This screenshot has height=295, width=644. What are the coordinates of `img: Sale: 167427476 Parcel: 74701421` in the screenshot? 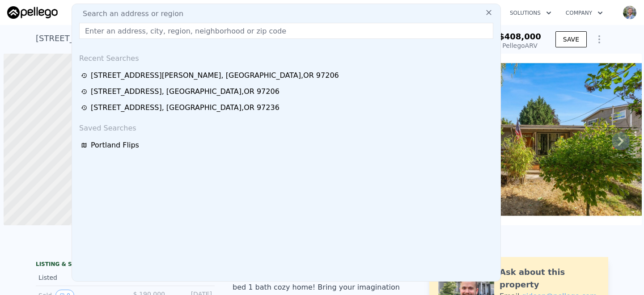 It's located at (528, 140).